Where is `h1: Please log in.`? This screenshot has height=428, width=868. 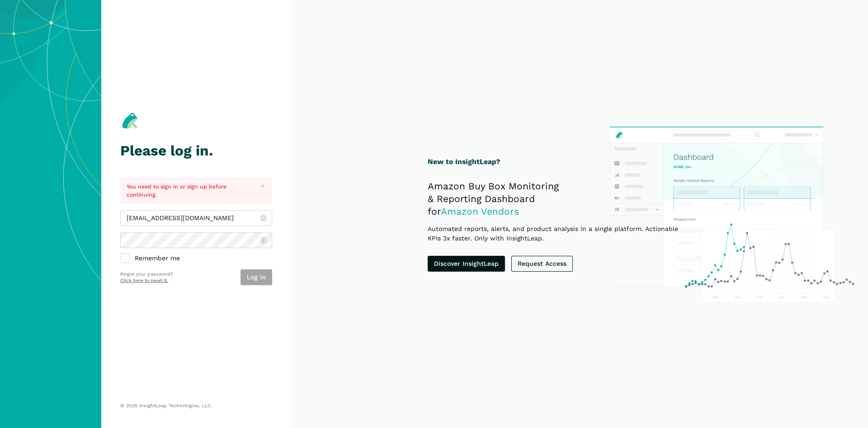
h1: Please log in. is located at coordinates (197, 151).